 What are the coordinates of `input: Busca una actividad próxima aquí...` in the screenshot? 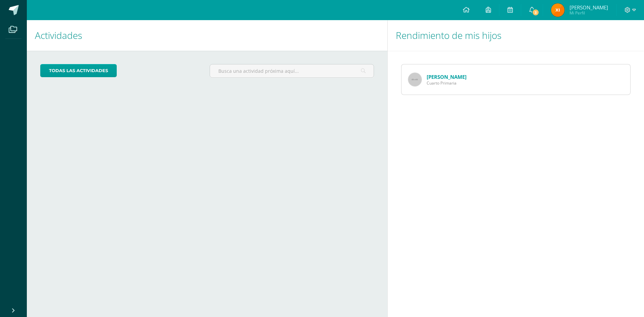 It's located at (292, 71).